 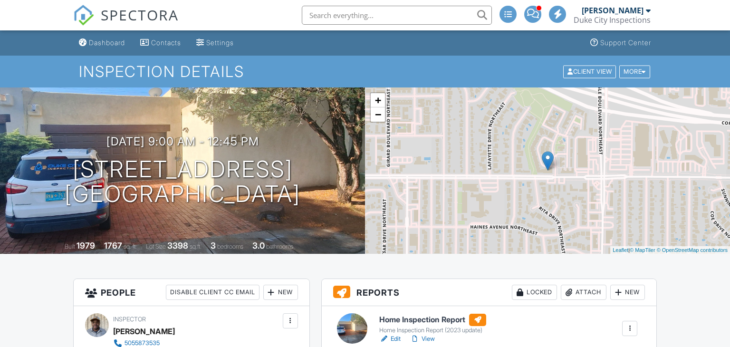 I want to click on div: 3.0, so click(x=259, y=245).